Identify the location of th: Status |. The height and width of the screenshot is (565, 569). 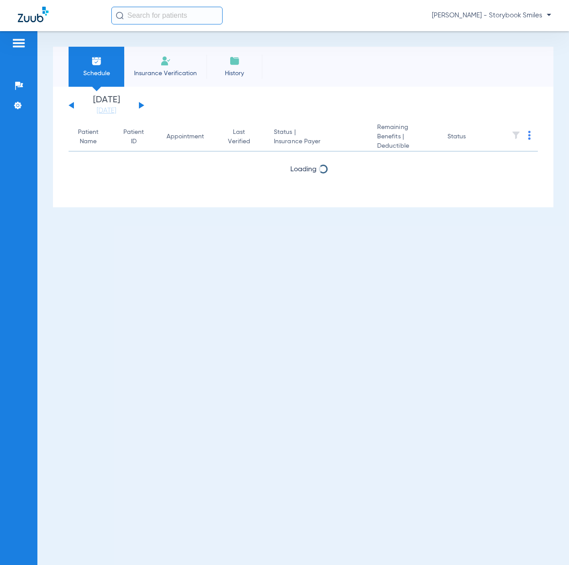
(318, 137).